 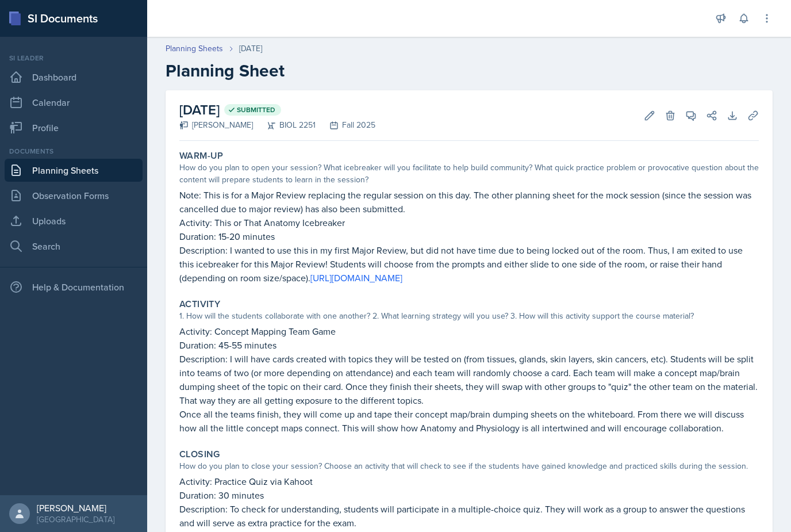 I want to click on div: Help & Documentation, so click(x=74, y=287).